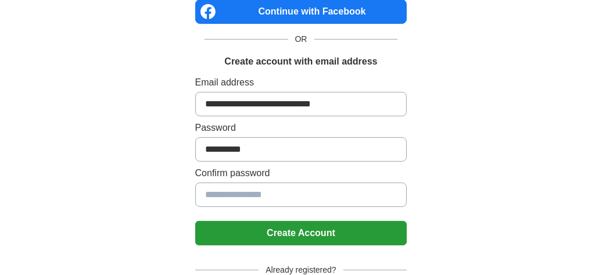 The width and height of the screenshot is (602, 275). I want to click on label: Password, so click(301, 128).